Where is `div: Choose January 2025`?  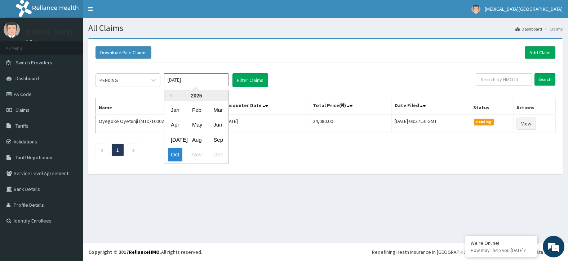
div: Choose January 2025 is located at coordinates (175, 110).